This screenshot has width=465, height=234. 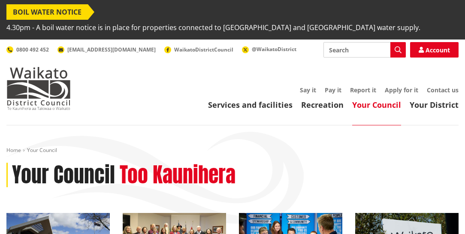 I want to click on a: @WaikatoDistrict, so click(x=269, y=49).